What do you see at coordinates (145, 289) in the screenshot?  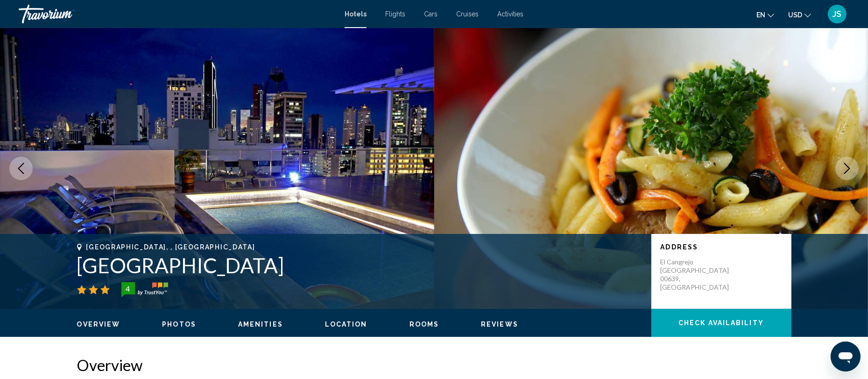 I see `img: trustyou-badge-hor.svg` at bounding box center [145, 289].